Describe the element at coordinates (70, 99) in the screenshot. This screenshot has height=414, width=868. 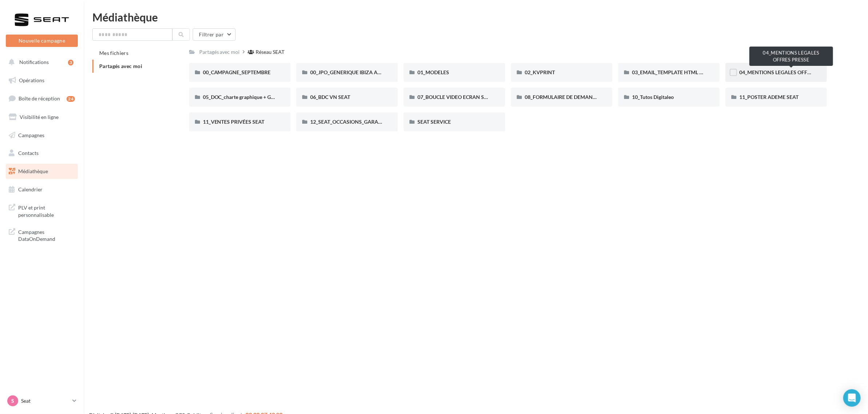
I see `div: 24` at that location.